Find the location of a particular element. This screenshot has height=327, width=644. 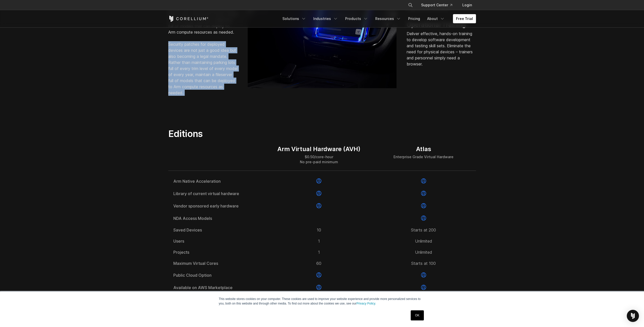

span: Available on AWS Marketplace is located at coordinates (218, 288).